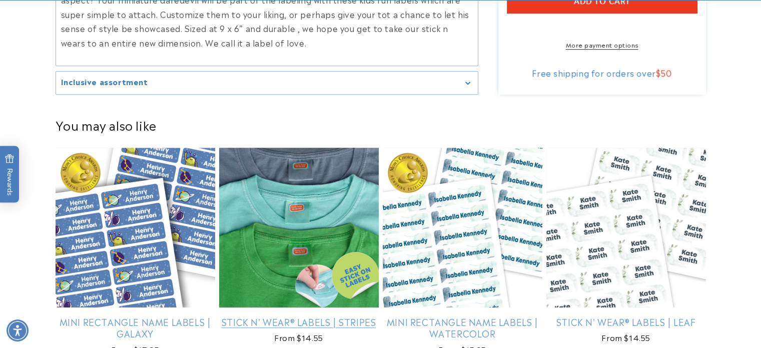 This screenshot has height=348, width=761. I want to click on div: Accessibility Menu, so click(18, 330).